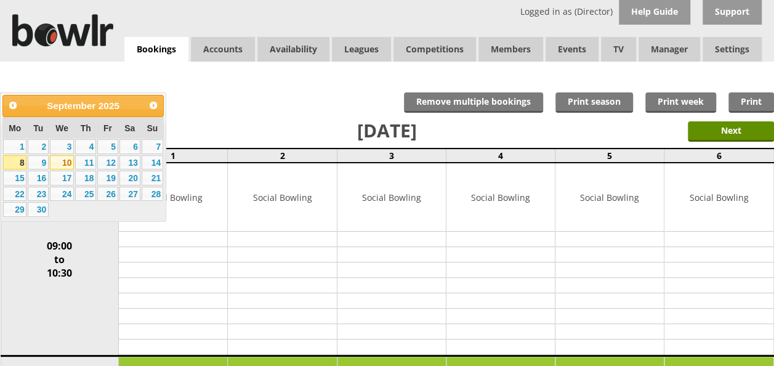 The image size is (774, 366). Describe the element at coordinates (152, 163) in the screenshot. I see `a: 14` at that location.